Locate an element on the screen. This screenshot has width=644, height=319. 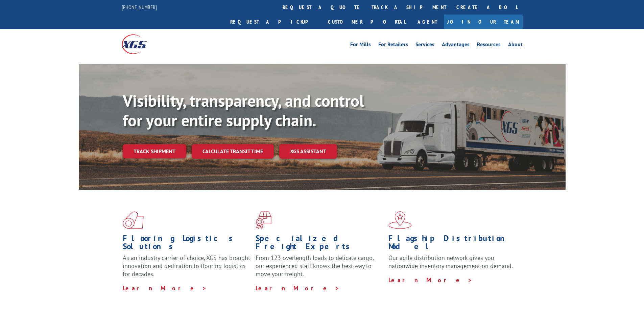
a: Customer Portal is located at coordinates (367, 22).